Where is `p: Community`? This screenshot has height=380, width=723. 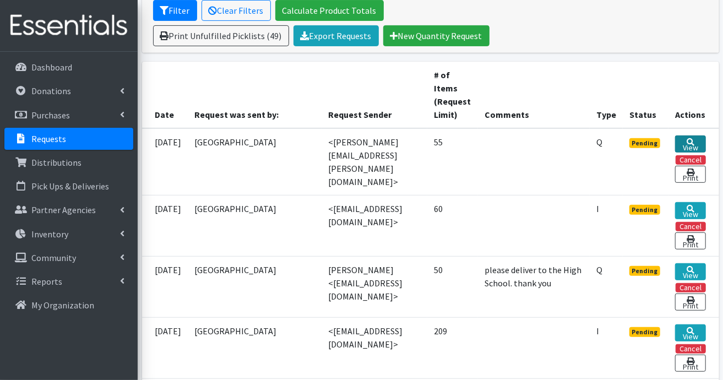
p: Community is located at coordinates (53, 258).